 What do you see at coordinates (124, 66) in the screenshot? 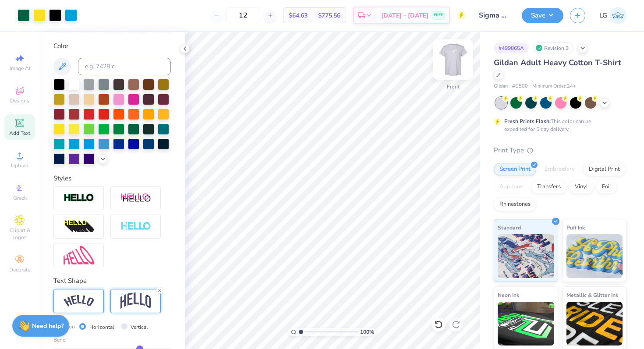
I see `input: e.g. 7428 c` at bounding box center [124, 66].